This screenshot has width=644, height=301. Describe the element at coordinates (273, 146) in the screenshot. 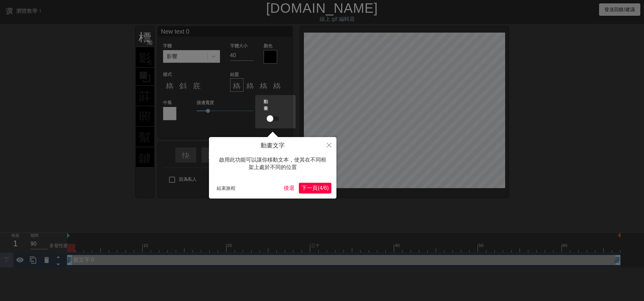

I see `font: 動畫文字` at that location.